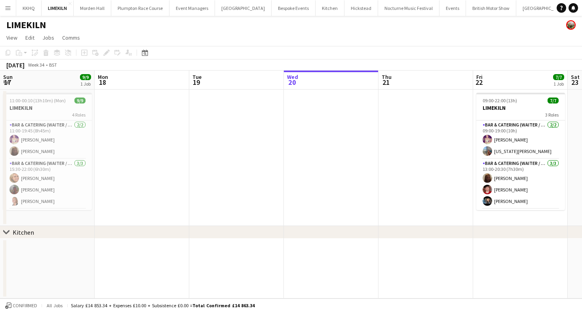 Image resolution: width=582 pixels, height=312 pixels. What do you see at coordinates (192, 8) in the screenshot?
I see `button: Event Managers` at bounding box center [192, 8].